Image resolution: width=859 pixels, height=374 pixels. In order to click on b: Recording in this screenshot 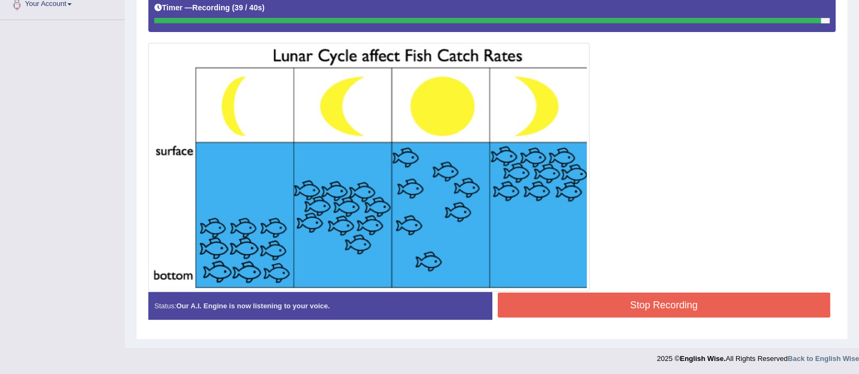, I will do `click(211, 8)`.